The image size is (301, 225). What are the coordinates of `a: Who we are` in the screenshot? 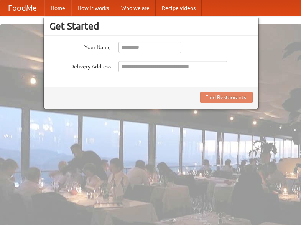 It's located at (136, 8).